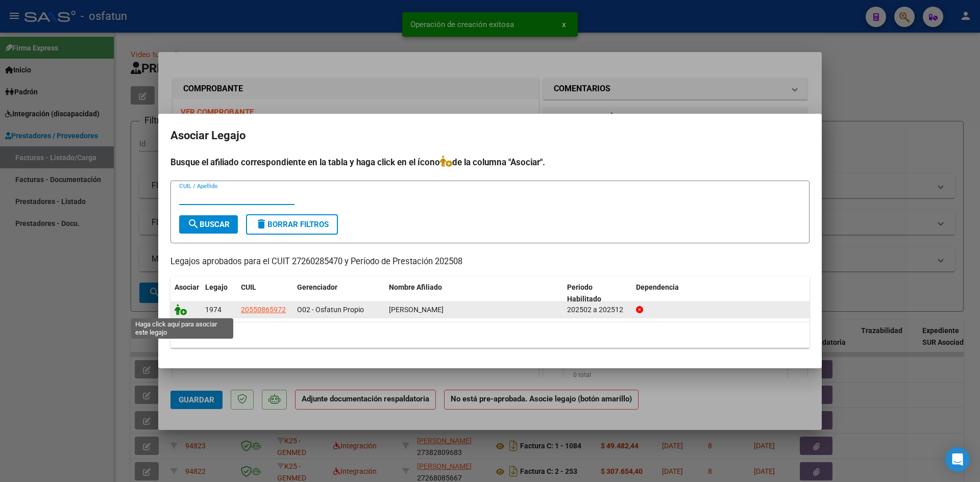 The image size is (980, 482). Describe the element at coordinates (219, 293) in the screenshot. I see `datatable-header-cell: Legajo` at that location.